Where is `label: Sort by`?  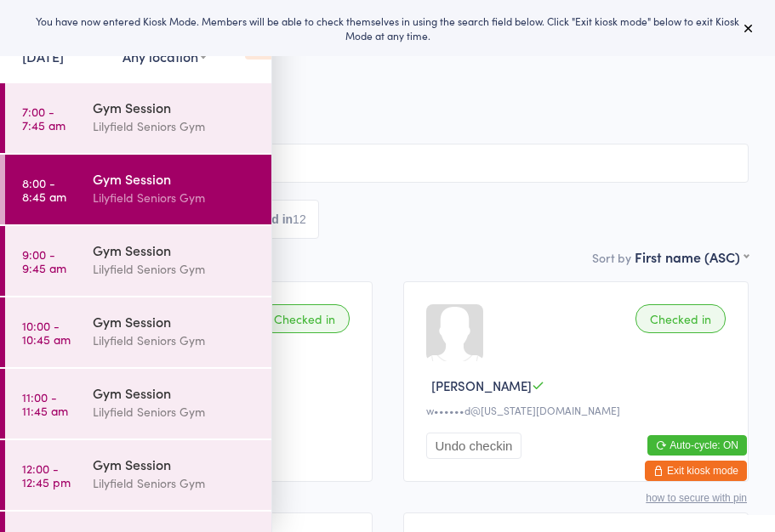 label: Sort by is located at coordinates (612, 258).